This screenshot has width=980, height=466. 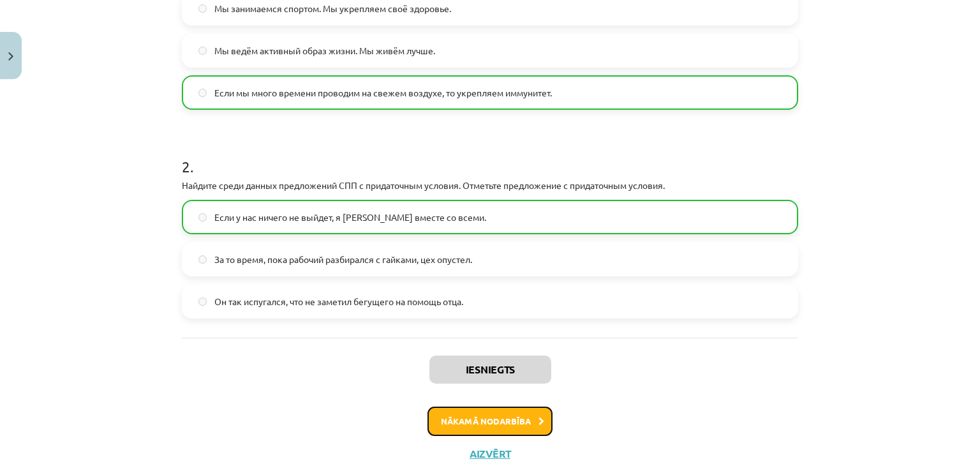 I want to click on input: Он так испугался, что не заметил бегущего на помощь отца., so click(x=202, y=301).